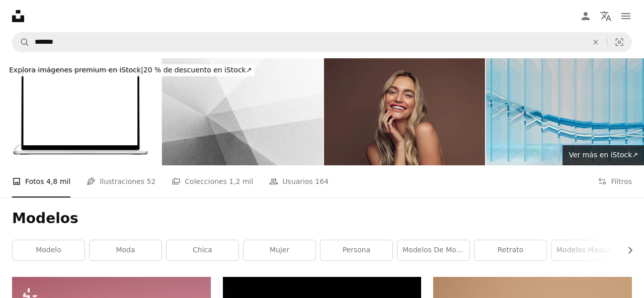  I want to click on a: retrato, so click(510, 250).